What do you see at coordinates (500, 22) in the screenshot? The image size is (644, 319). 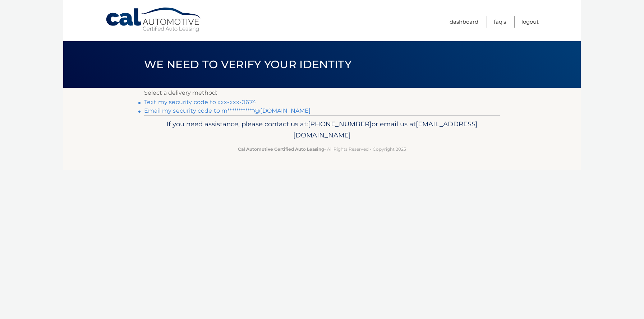 I see `a: FAQ's` at bounding box center [500, 22].